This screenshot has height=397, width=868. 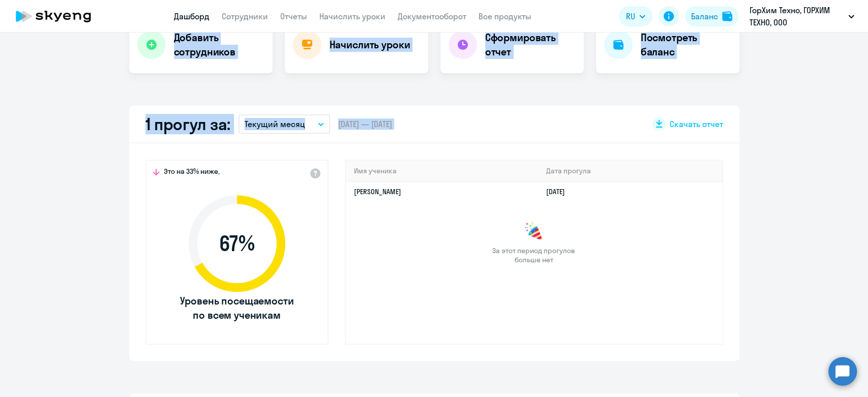 What do you see at coordinates (244, 16) in the screenshot?
I see `a: Сотрудники` at bounding box center [244, 16].